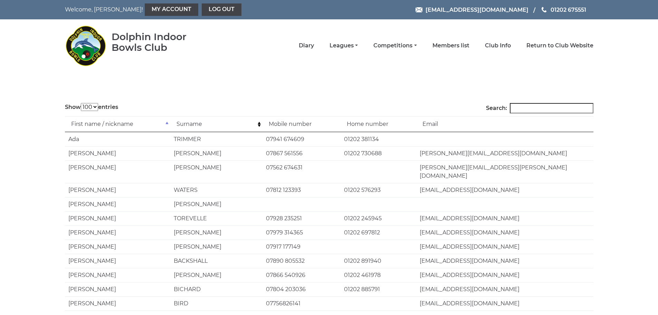 This screenshot has height=315, width=658. I want to click on a: My Account, so click(171, 10).